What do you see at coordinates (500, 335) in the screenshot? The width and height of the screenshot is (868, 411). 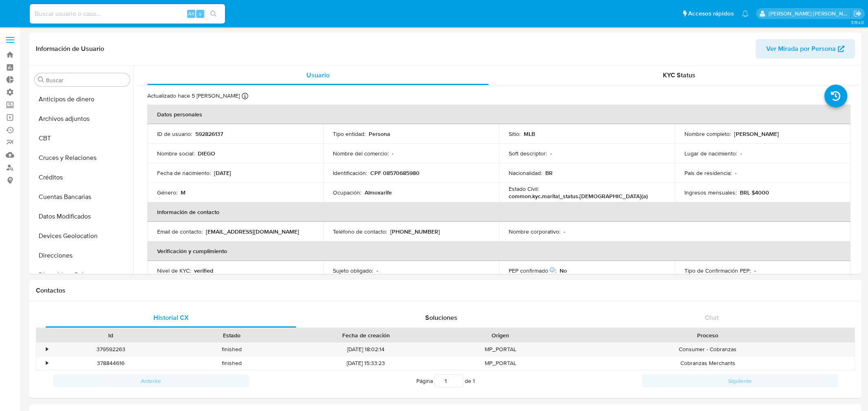 I see `div: Origen` at bounding box center [500, 335].